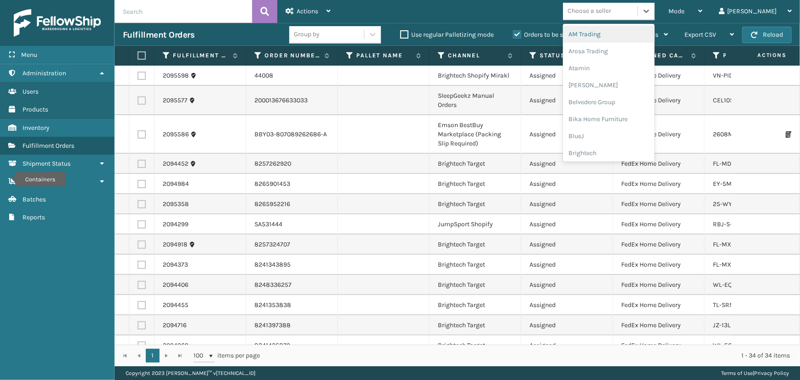  What do you see at coordinates (176, 224) in the screenshot?
I see `a: 2094299` at bounding box center [176, 224].